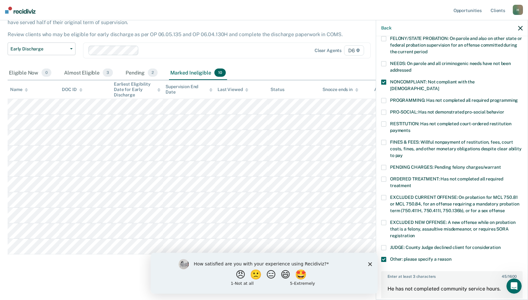 The width and height of the screenshot is (528, 300). What do you see at coordinates (340, 89) in the screenshot?
I see `div: Snooze ends in` at bounding box center [340, 89].